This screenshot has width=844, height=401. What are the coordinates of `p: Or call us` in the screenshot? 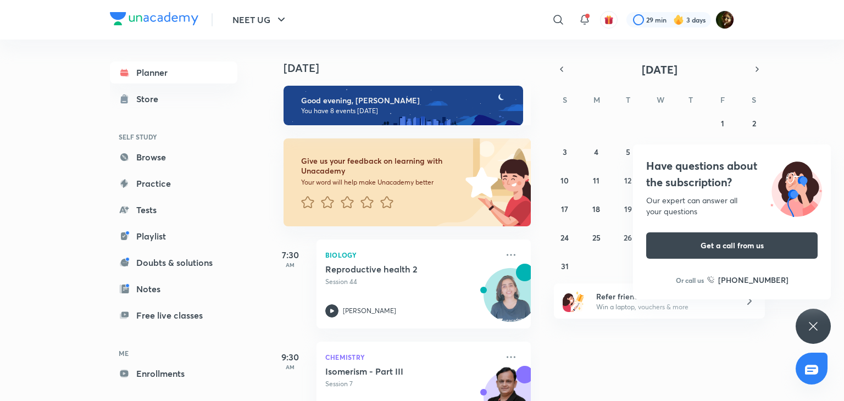 It's located at (690, 280).